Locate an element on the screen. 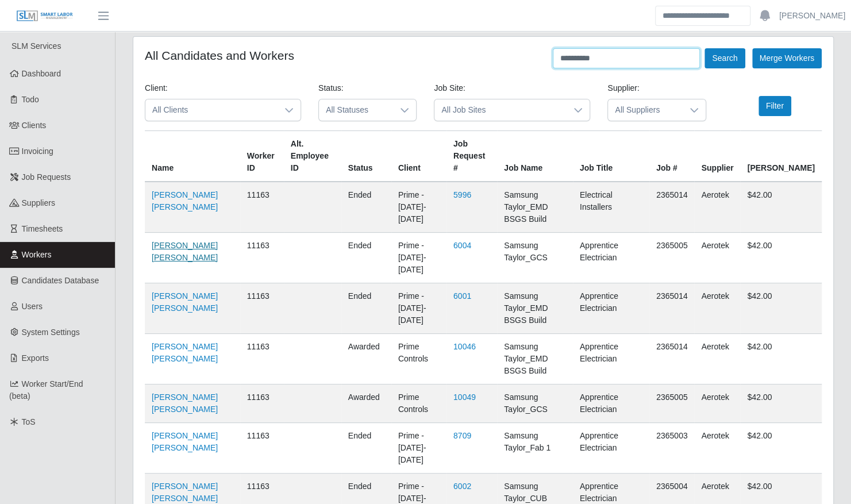  span: All Clients is located at coordinates (211, 110).